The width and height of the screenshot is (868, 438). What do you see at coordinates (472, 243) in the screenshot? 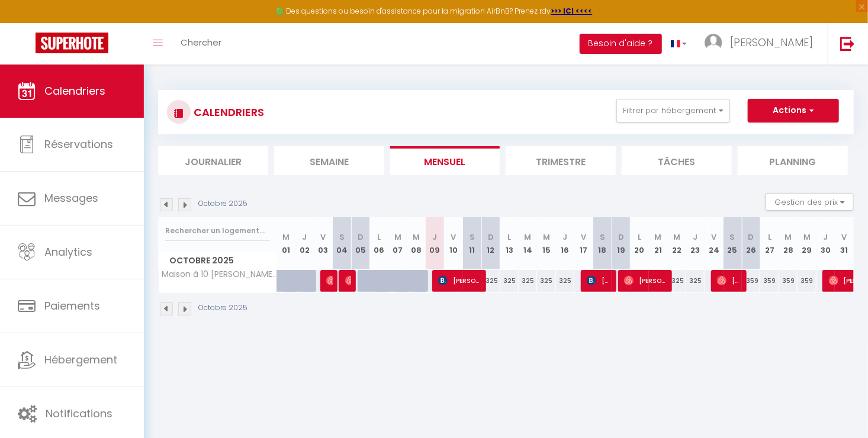
I see `th: 11` at bounding box center [472, 243].